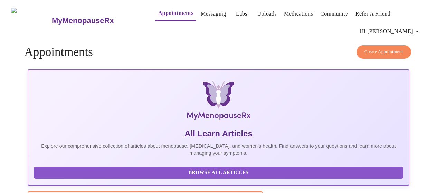  I want to click on a: Labs, so click(242, 14).